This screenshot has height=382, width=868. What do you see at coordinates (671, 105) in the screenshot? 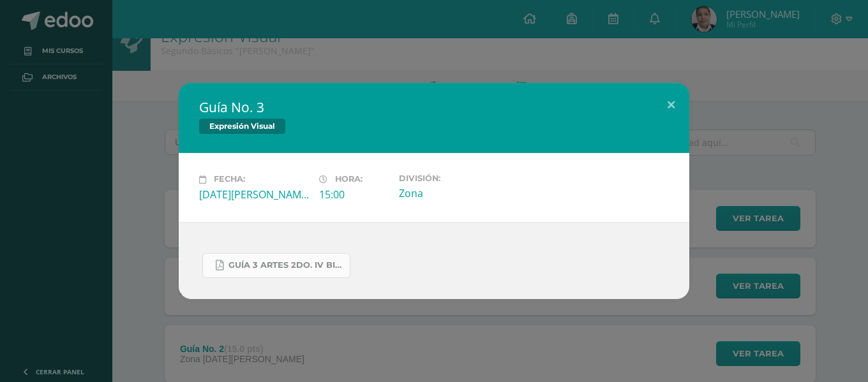
I see `button: Close (Esc)` at bounding box center [671, 105].